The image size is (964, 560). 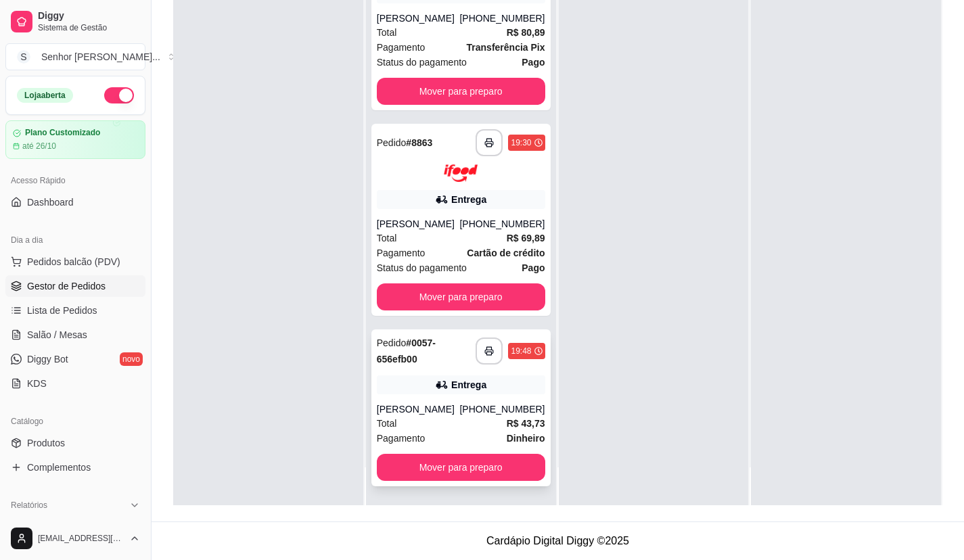 I want to click on span: Diggy Bot, so click(x=48, y=359).